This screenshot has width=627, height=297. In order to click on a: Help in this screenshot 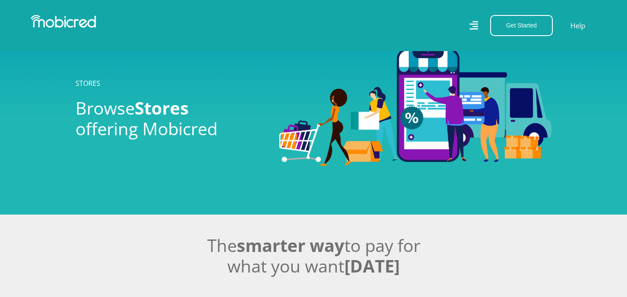, I will do `click(578, 26)`.